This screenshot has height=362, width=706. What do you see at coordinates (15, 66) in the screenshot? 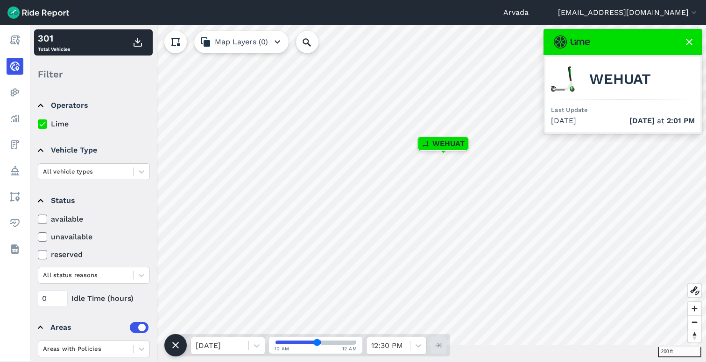
I see `a: Realtime` at bounding box center [15, 66].